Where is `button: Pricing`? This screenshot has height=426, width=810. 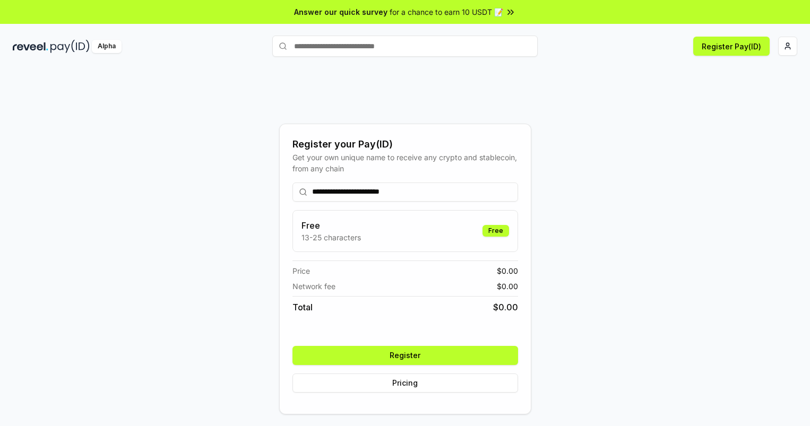
button: Pricing is located at coordinates (405, 383).